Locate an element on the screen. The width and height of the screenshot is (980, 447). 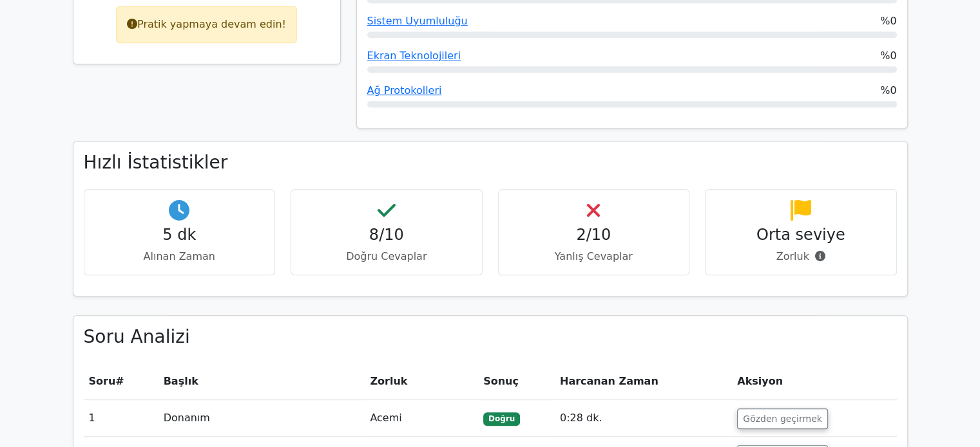
font: Gözden geçirmek is located at coordinates (782, 419).